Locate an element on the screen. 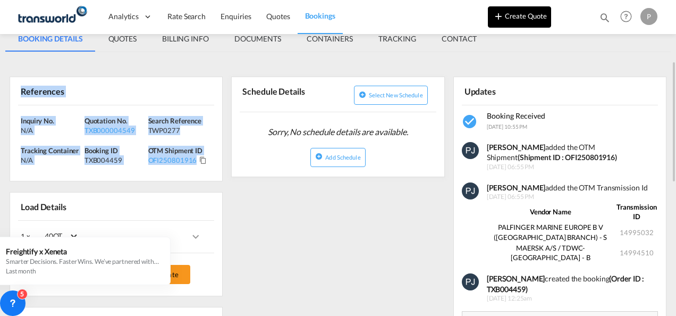  span: Search Reference is located at coordinates (175, 121).